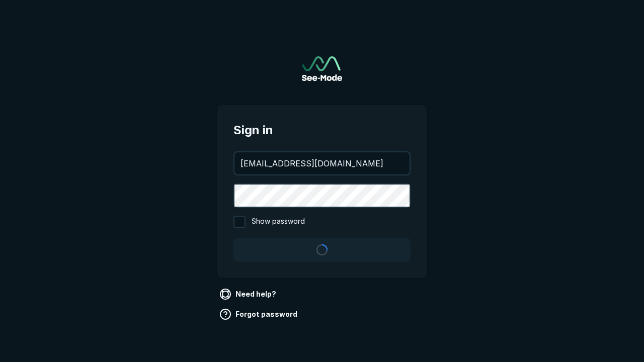  I want to click on span: Sign in, so click(322, 130).